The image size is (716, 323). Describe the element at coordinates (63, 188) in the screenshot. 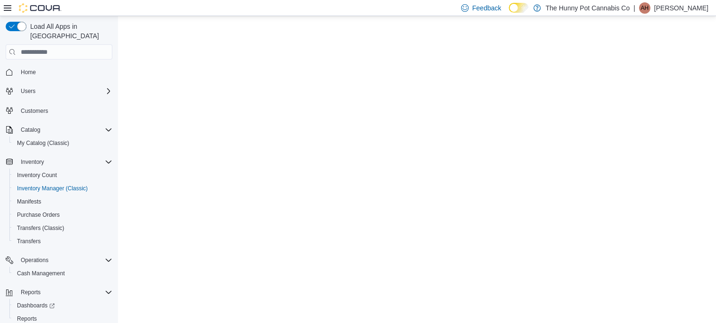

I see `button: Inventory Manager (Classic)` at that location.